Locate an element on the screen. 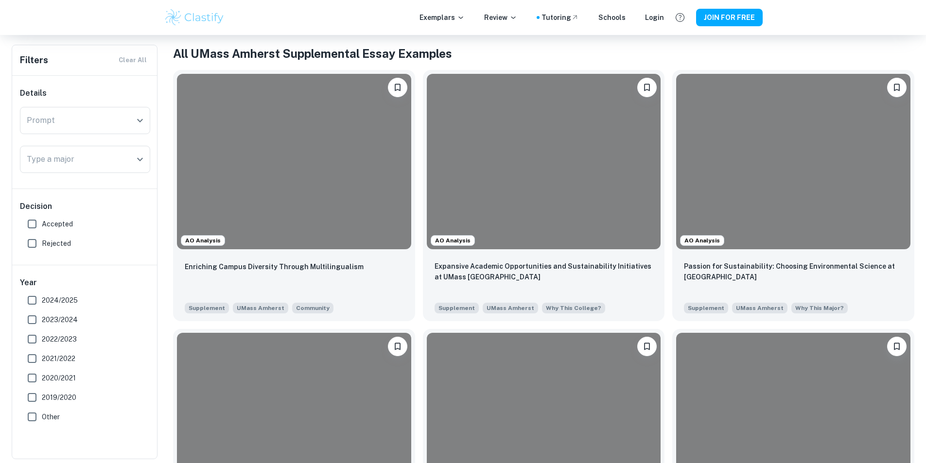 The width and height of the screenshot is (926, 463). p: Passion for Sustainability: Choosing Environmental Science at UMass Amherst is located at coordinates (793, 272).